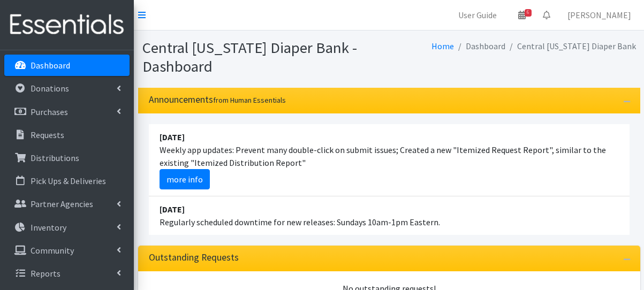 This screenshot has height=290, width=644. Describe the element at coordinates (67, 65) in the screenshot. I see `a: Dashboard` at that location.